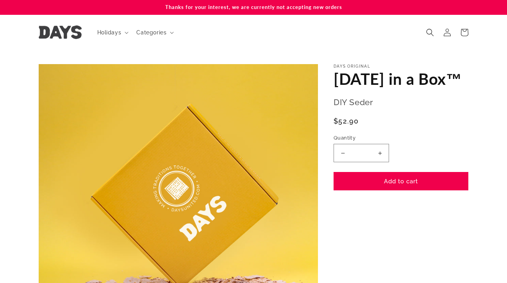 This screenshot has width=507, height=283. I want to click on summary: Search, so click(430, 32).